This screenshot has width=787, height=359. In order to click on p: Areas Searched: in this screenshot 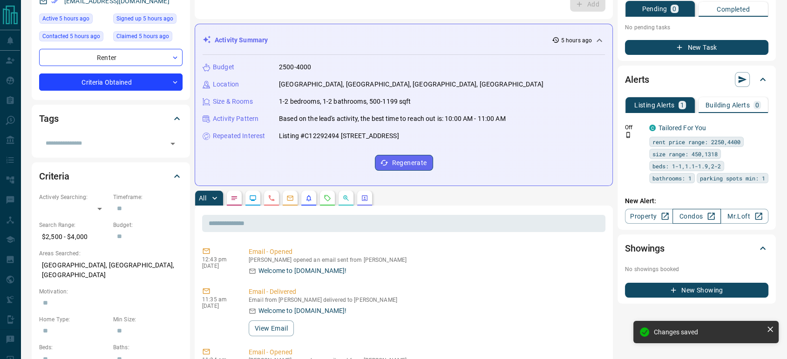, I will do `click(111, 254)`.